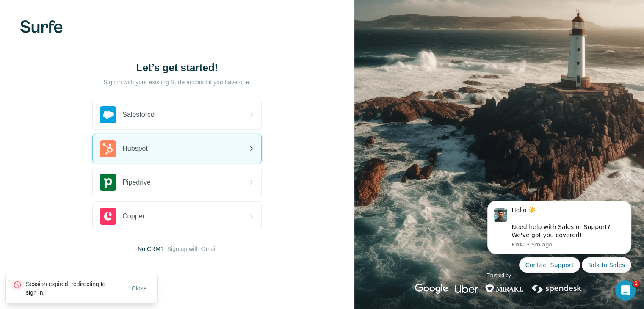  I want to click on span: 1, so click(636, 284).